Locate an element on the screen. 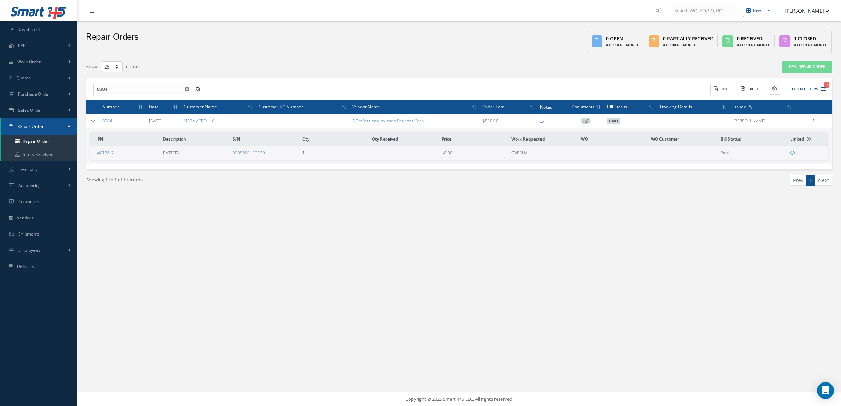  div: 1 Closed is located at coordinates (810, 38).